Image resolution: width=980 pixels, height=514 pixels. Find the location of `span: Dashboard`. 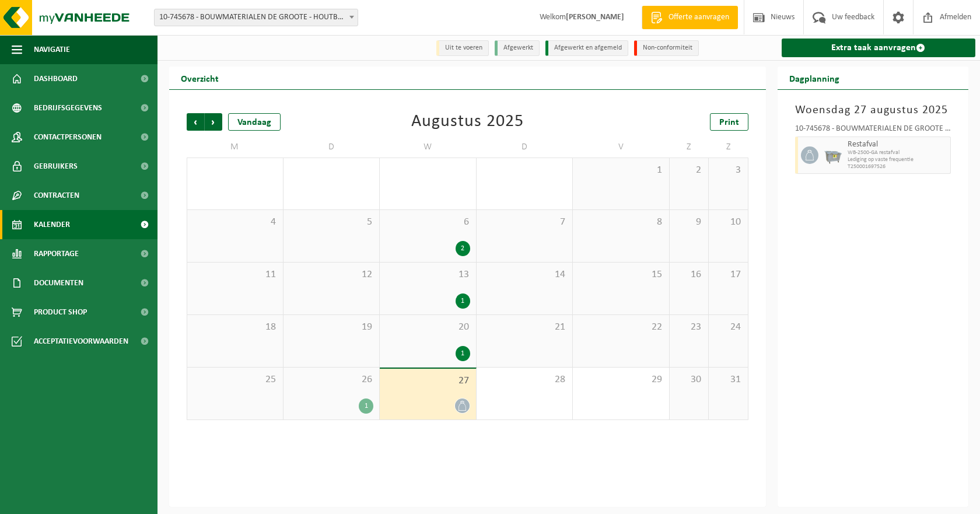

span: Dashboard is located at coordinates (55, 79).